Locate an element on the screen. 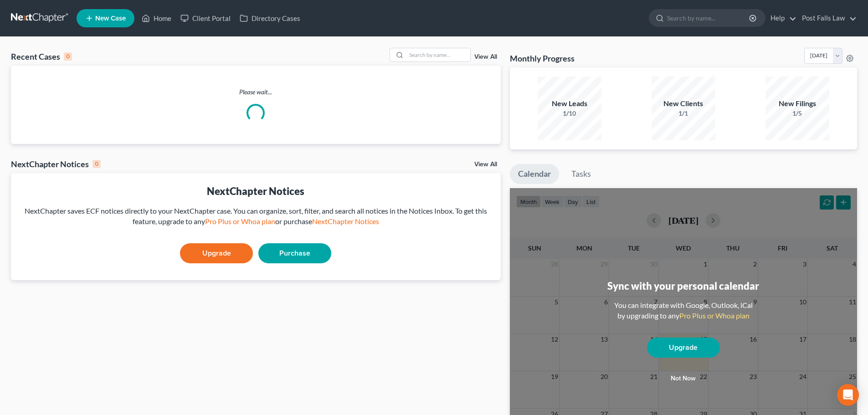 The height and width of the screenshot is (415, 868). button: Not now is located at coordinates (683, 378).